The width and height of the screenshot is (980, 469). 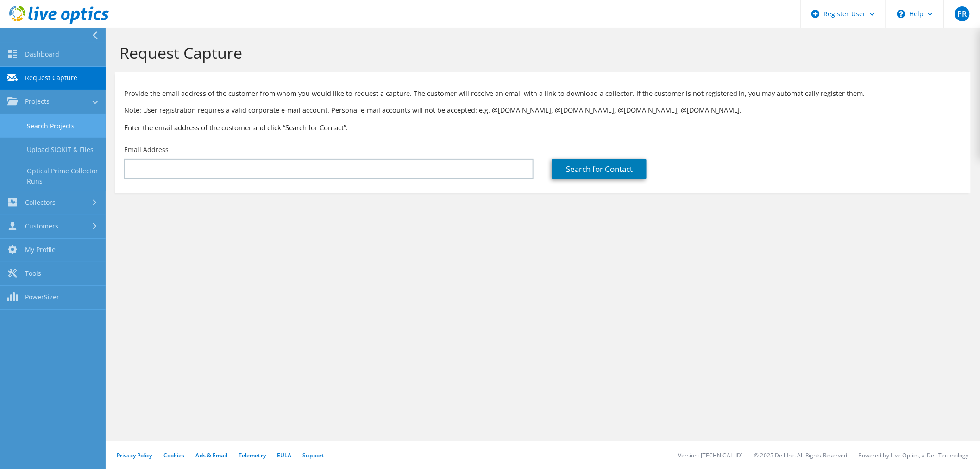 I want to click on h1: Request Capture, so click(x=540, y=53).